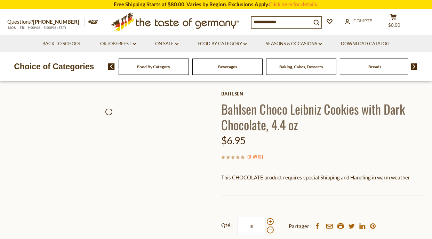  What do you see at coordinates (154, 66) in the screenshot?
I see `span: Food By Category` at bounding box center [154, 66].